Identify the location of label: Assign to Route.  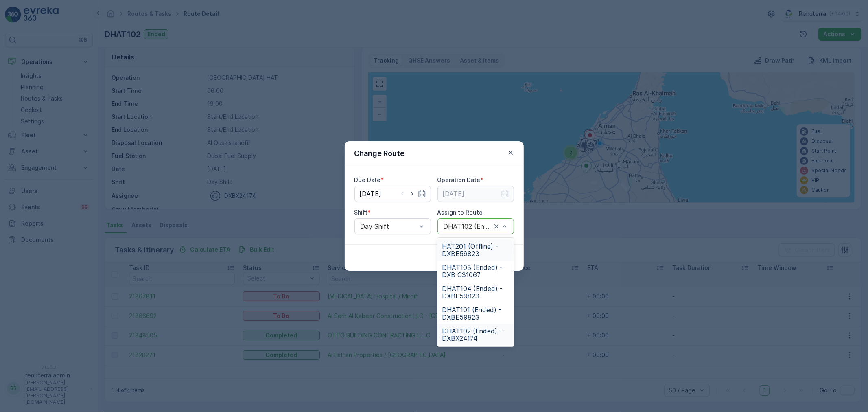
(460, 212).